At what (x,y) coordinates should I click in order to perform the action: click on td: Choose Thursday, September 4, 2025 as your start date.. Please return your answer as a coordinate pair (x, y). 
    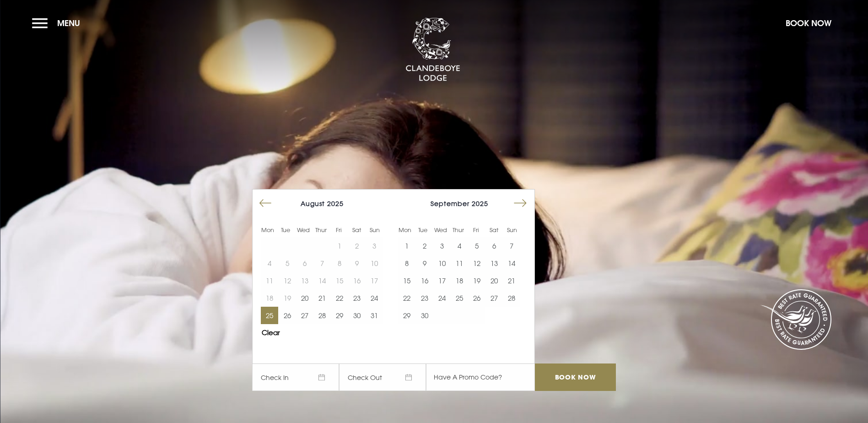
    Looking at the image, I should click on (459, 246).